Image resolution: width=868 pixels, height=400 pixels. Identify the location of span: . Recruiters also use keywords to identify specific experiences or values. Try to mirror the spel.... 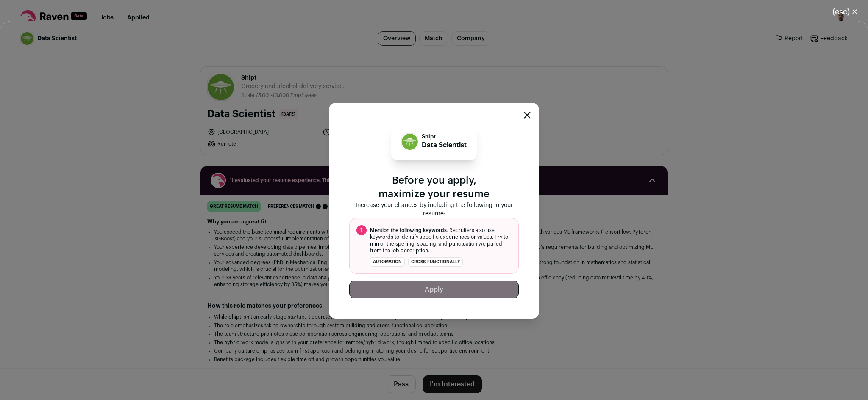
(441, 240).